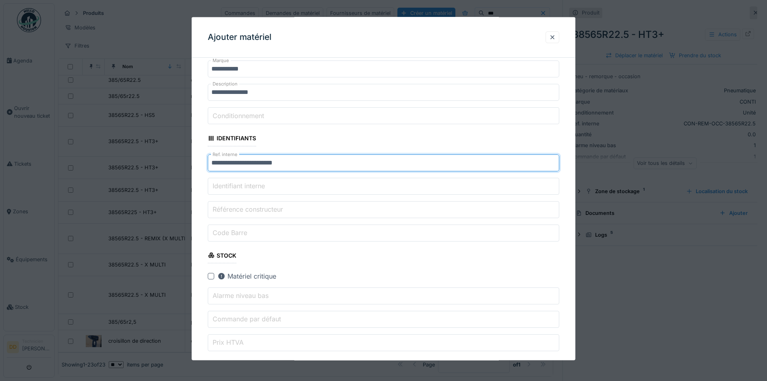 This screenshot has width=767, height=381. What do you see at coordinates (239, 185) in the screenshot?
I see `label: Identifiant interne` at bounding box center [239, 185].